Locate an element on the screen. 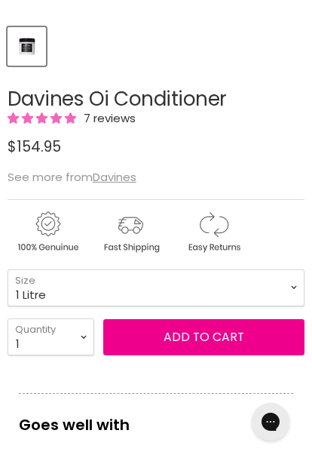  img: shipping.gif is located at coordinates (130, 231).